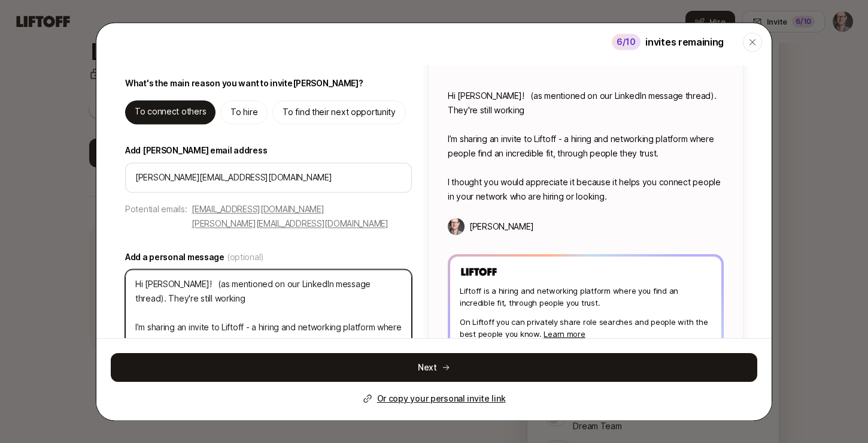 The image size is (868, 443). Describe the element at coordinates (457, 227) in the screenshot. I see `img: Matt` at that location.